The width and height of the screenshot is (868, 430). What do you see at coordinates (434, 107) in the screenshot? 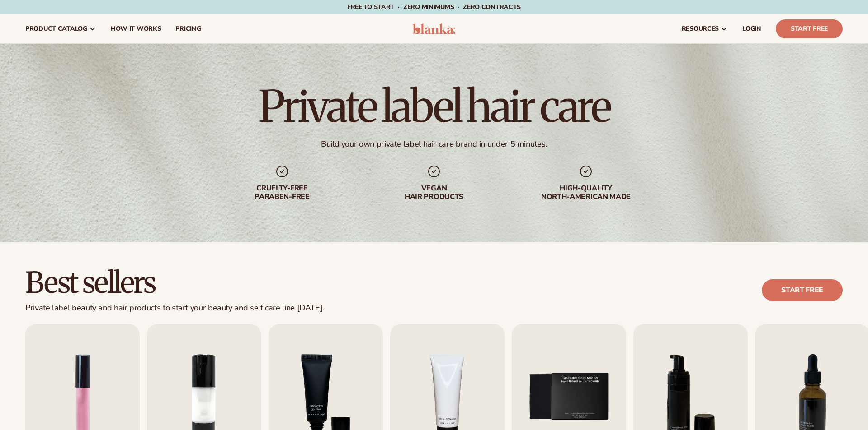
I see `h1: Private label hair care` at bounding box center [434, 107].